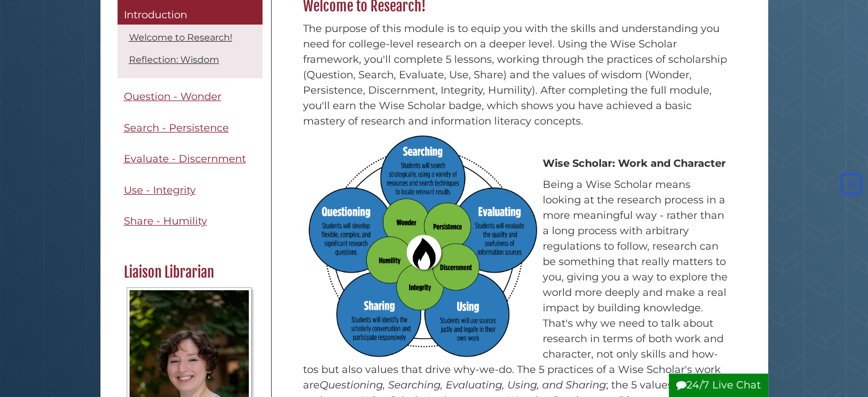 Image resolution: width=868 pixels, height=397 pixels. I want to click on a: Reflection: Wisdom, so click(174, 60).